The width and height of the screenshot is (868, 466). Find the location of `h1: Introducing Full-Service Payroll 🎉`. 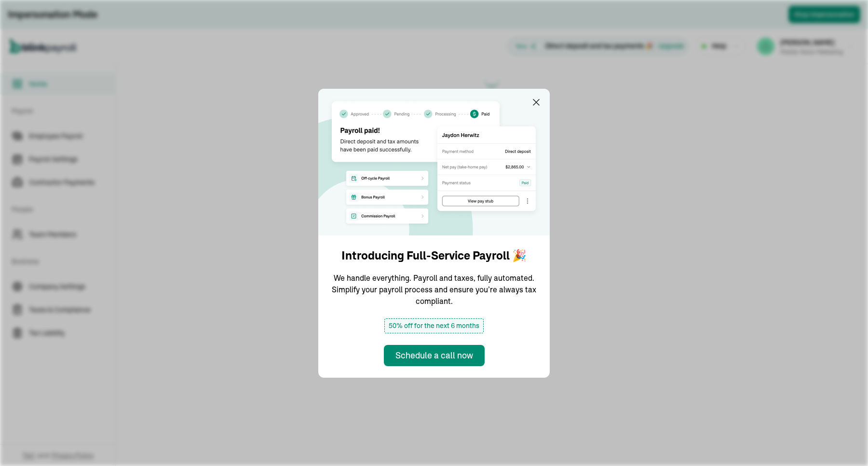

h1: Introducing Full-Service Payroll 🎉 is located at coordinates (434, 255).